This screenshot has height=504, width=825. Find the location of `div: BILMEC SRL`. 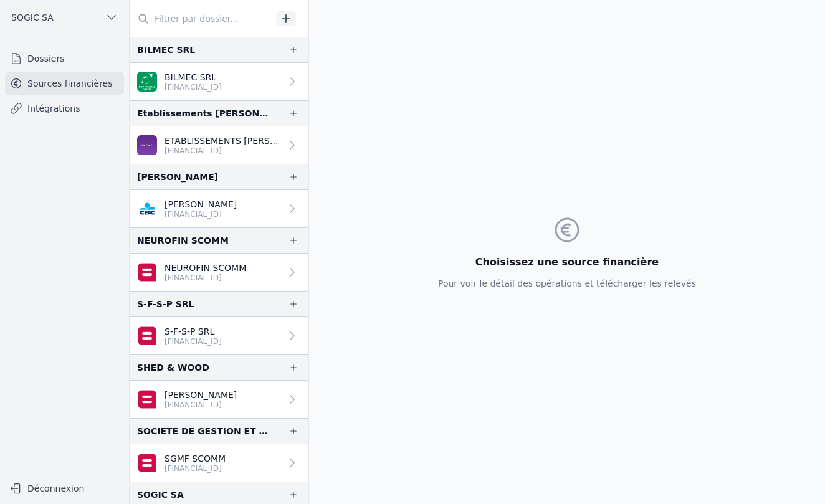

div: BILMEC SRL is located at coordinates (166, 50).